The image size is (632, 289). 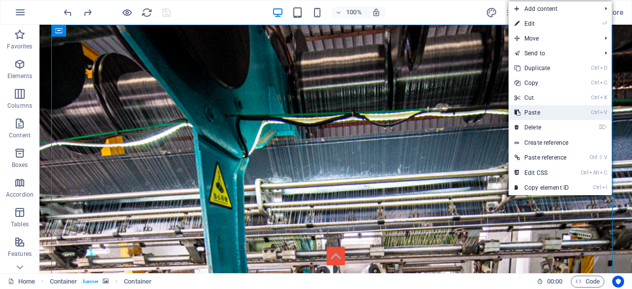 I want to click on p: Columns, so click(x=20, y=106).